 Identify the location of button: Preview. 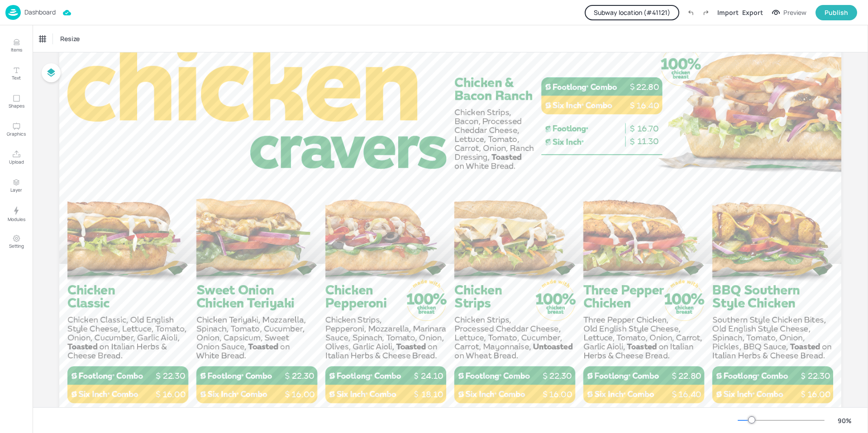
(790, 13).